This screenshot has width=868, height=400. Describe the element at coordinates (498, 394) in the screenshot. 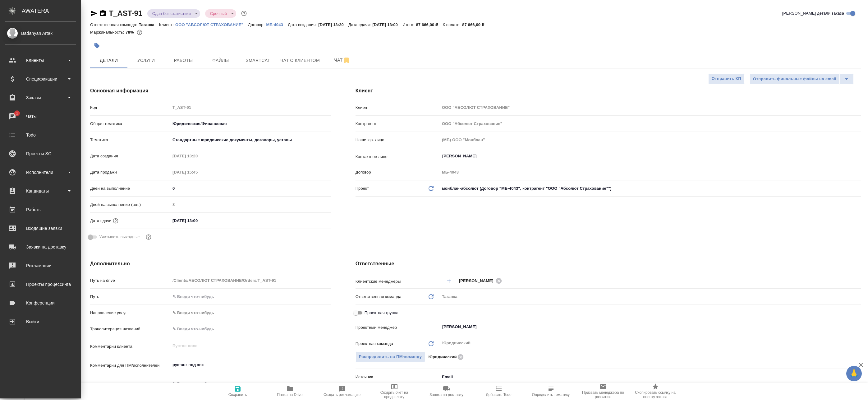

I see `span: Добавить Todo` at that location.